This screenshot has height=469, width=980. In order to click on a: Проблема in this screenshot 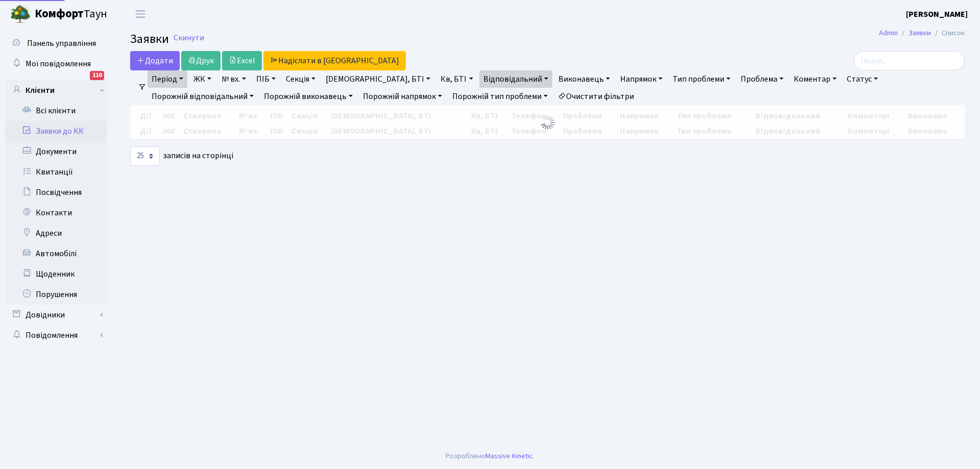, I will do `click(762, 79)`.